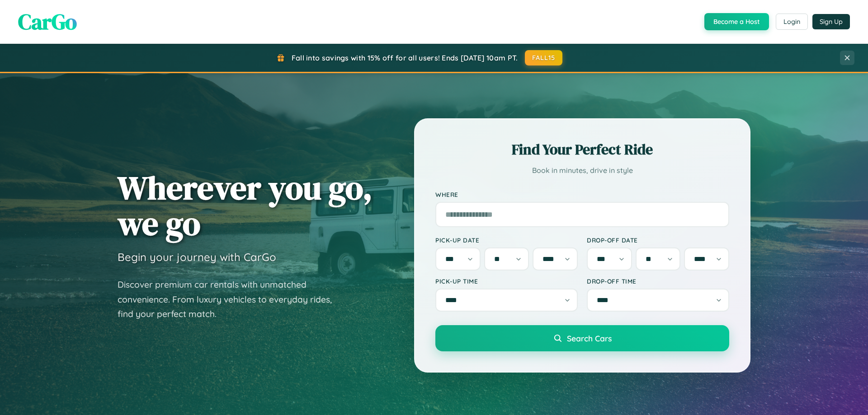 The width and height of the screenshot is (868, 415). What do you see at coordinates (197, 257) in the screenshot?
I see `h3: Begin your journey with CarGo` at bounding box center [197, 257].